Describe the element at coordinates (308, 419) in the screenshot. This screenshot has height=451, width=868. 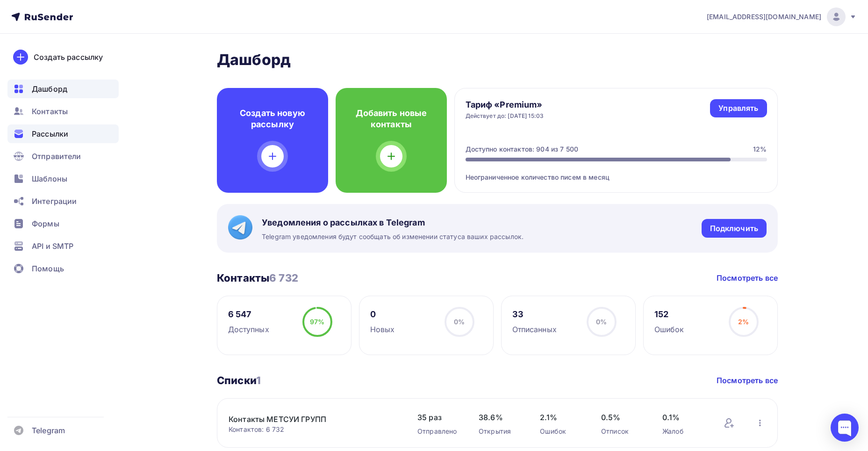
I see `a: Контакты МЕТСУИ ГРУПП` at that location.